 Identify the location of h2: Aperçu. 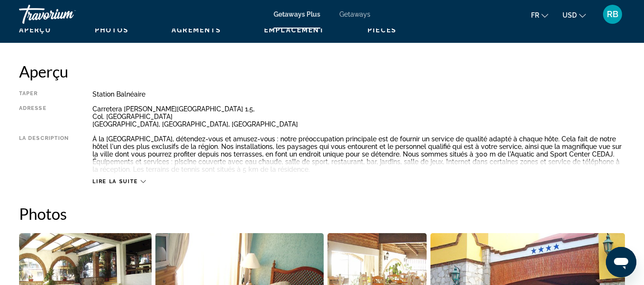
(322, 71).